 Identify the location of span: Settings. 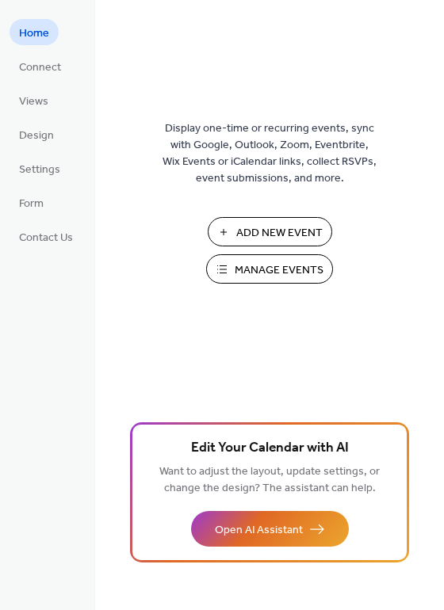
(40, 170).